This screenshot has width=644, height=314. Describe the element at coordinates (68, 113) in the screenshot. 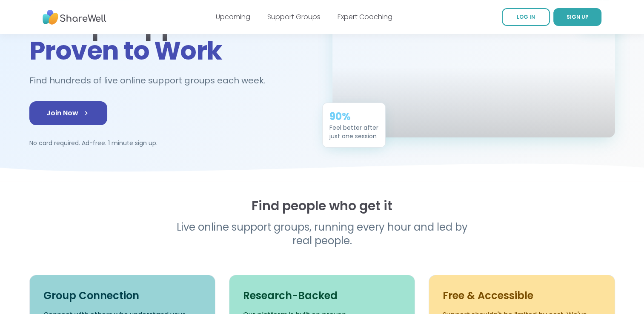

I see `a: Join Now` at that location.